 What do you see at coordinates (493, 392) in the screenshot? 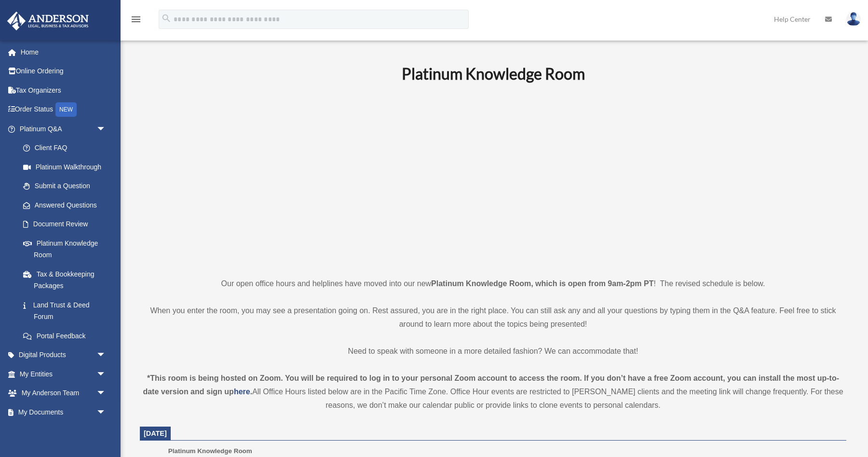
I see `div: All Office Hours listed below are in the Pacific Time Zone. Office Hour events are restricted to ...` at bounding box center [493, 392].